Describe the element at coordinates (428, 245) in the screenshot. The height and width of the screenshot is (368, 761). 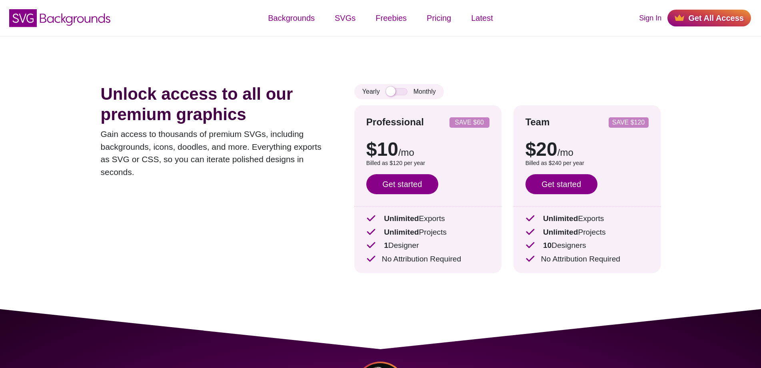
I see `p: Designer` at that location.